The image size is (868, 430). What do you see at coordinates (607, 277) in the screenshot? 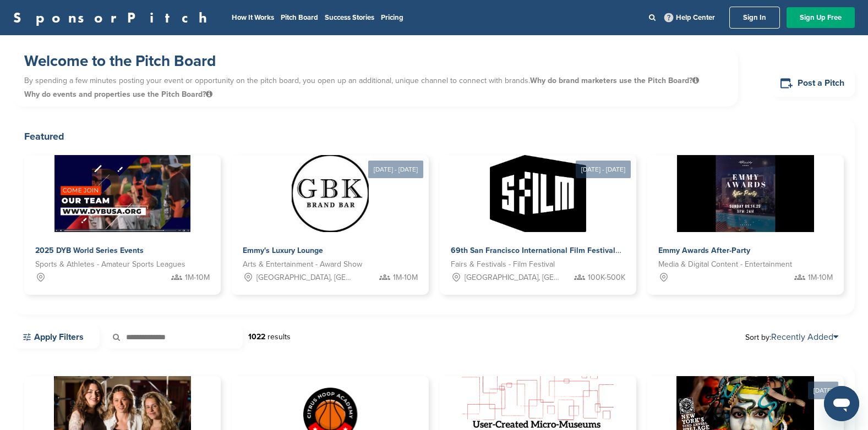
I see `span: 100K-500K` at bounding box center [607, 277].